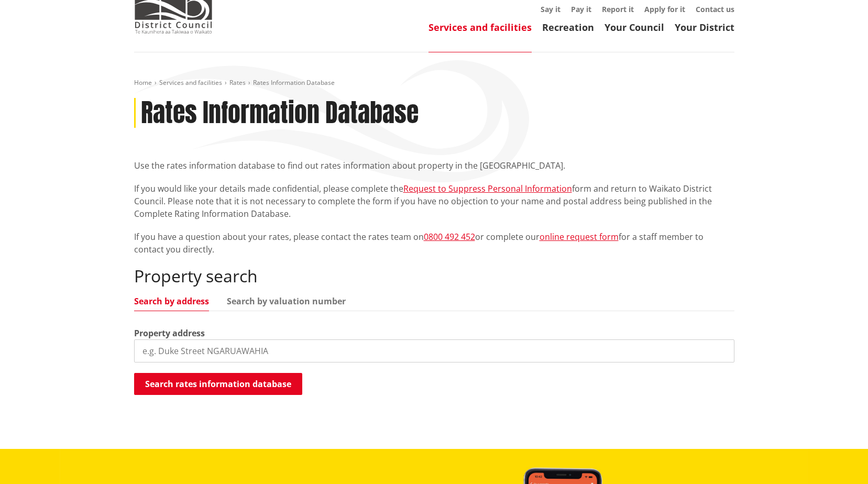 The height and width of the screenshot is (484, 868). What do you see at coordinates (286, 302) in the screenshot?
I see `a: Search by valuation number` at bounding box center [286, 302].